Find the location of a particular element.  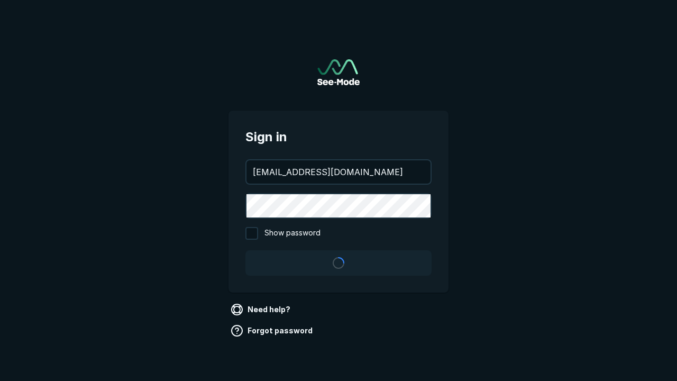

a: Forgot password is located at coordinates (272, 331).